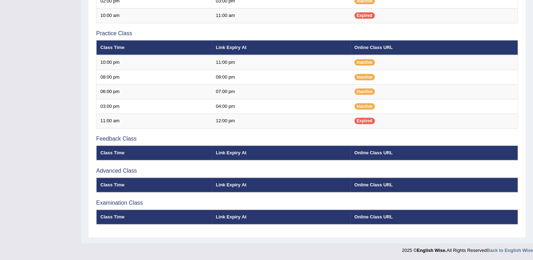  What do you see at coordinates (281, 62) in the screenshot?
I see `td: 11:00 pm` at bounding box center [281, 62].